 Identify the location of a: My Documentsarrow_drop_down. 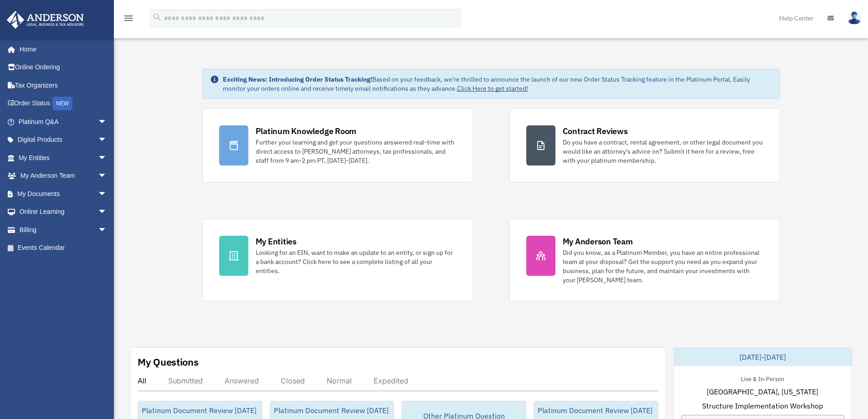
(63, 194).